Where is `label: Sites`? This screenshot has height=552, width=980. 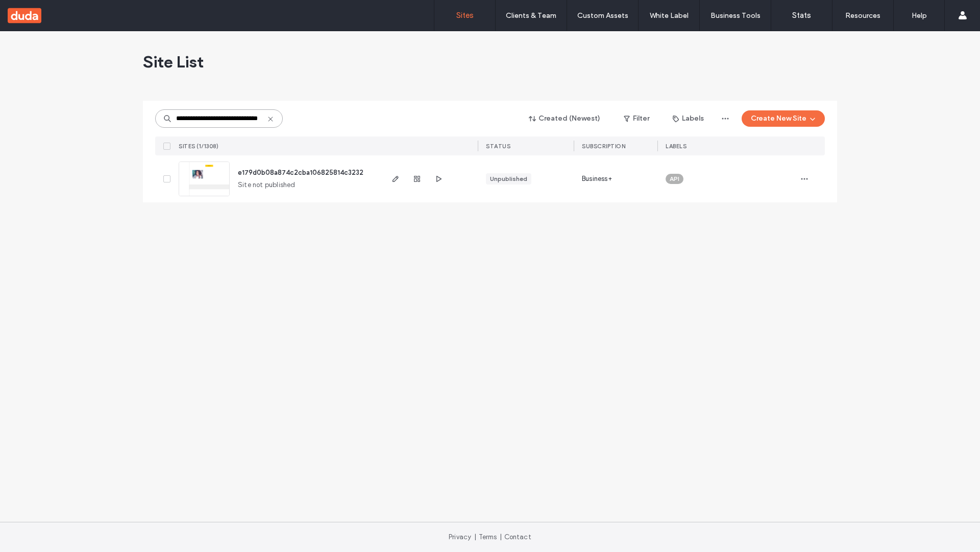 label: Sites is located at coordinates (465, 16).